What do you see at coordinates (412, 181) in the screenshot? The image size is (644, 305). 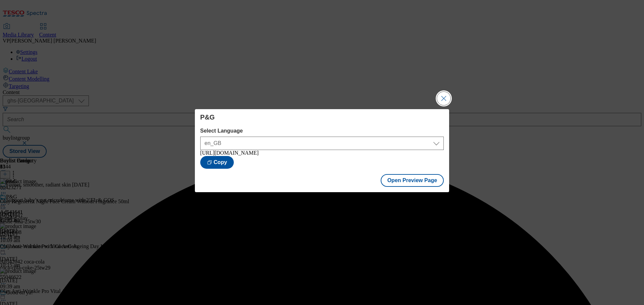 I see `button: Open Preview Page` at bounding box center [412, 181].